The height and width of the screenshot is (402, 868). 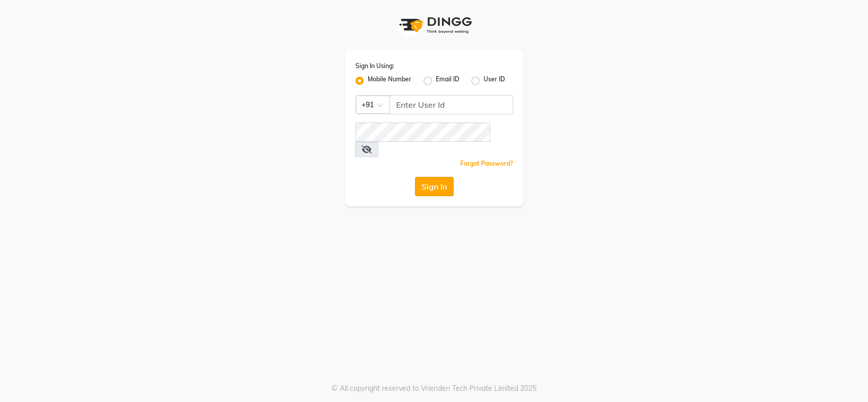 What do you see at coordinates (434, 25) in the screenshot?
I see `img: logo1.svg` at bounding box center [434, 25].